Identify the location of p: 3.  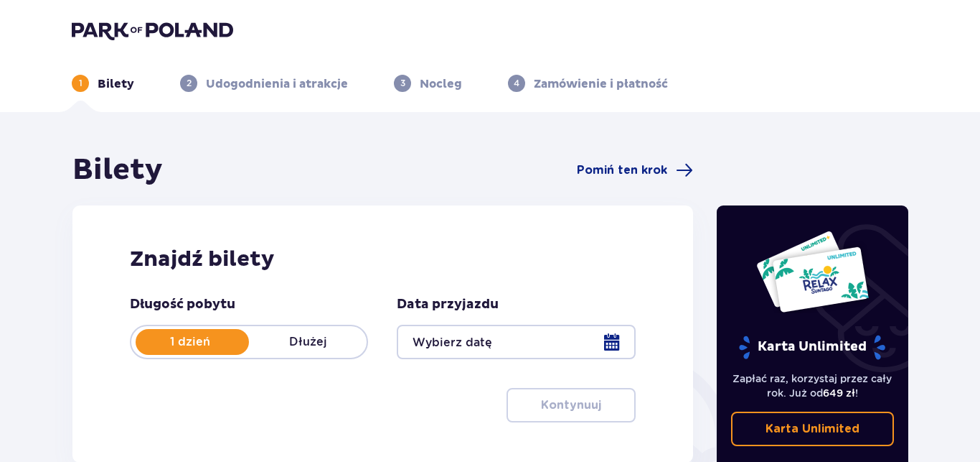
(403, 83).